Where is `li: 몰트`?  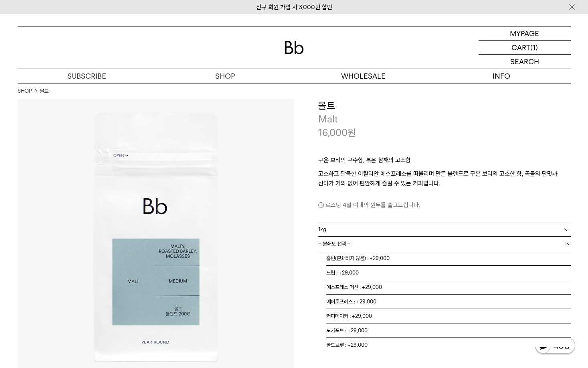 li: 몰트 is located at coordinates (44, 91).